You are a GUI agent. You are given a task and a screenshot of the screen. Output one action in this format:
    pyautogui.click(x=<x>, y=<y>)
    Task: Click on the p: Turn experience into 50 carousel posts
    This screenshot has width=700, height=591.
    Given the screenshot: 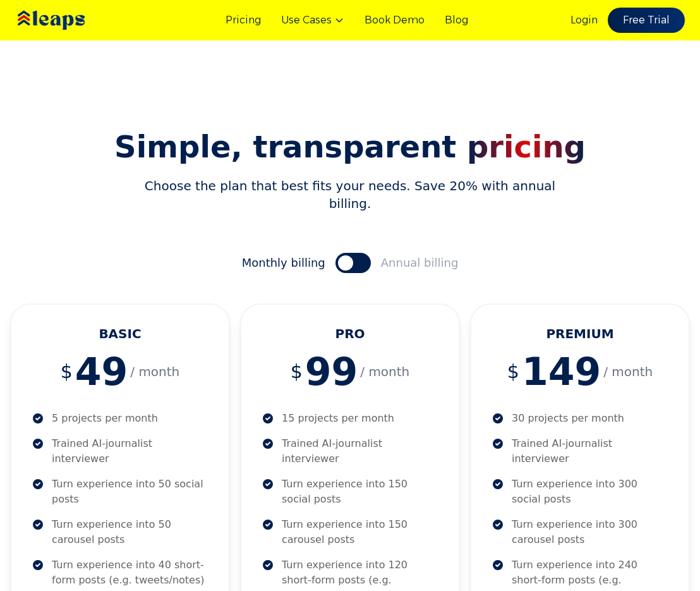 What is the action you would take?
    pyautogui.click(x=130, y=532)
    